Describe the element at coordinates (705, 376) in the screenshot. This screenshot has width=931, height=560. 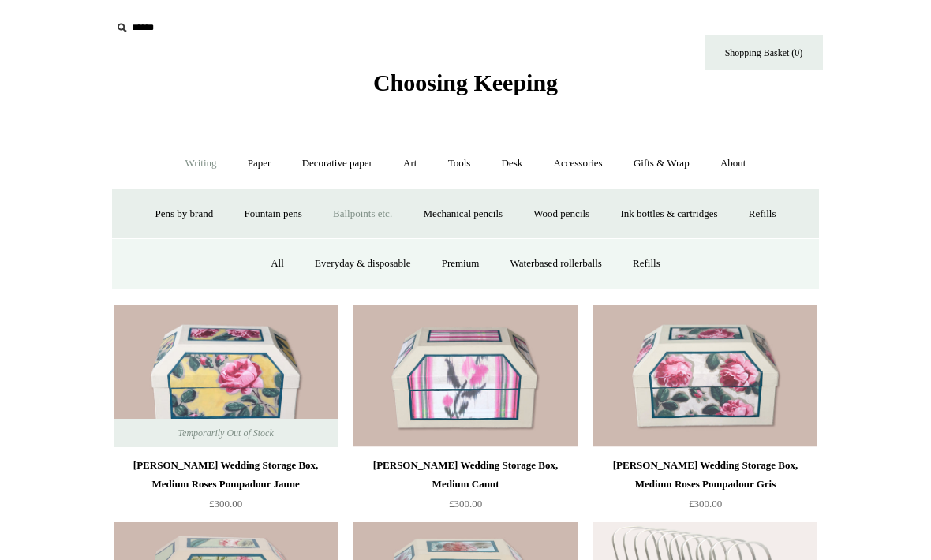
I see `a: Antoinette Poisson Wedding Storage Box, Medium Roses Pompadour Gris Antoinette Poisson Wedding St...` at that location.